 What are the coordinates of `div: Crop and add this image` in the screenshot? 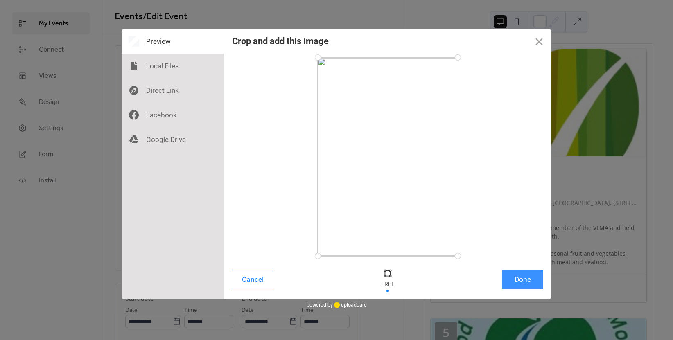 It's located at (281, 41).